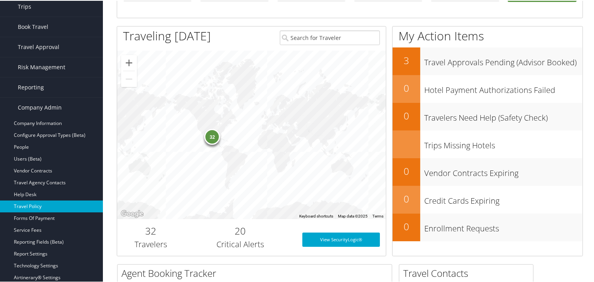 The width and height of the screenshot is (594, 282). I want to click on h3: Travelers, so click(151, 244).